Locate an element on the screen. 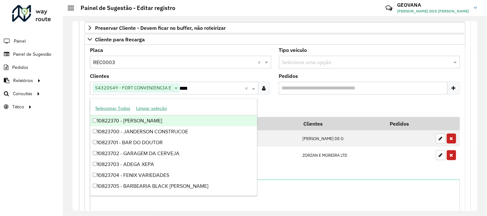 This screenshot has height=216, width=487. div: 10823700 - JANDERSON CONSTRUCOE is located at coordinates (174, 132).